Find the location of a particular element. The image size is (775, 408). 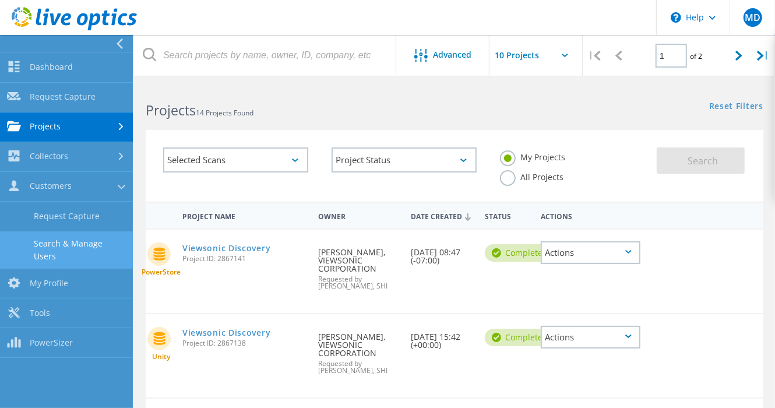

div: Owner is located at coordinates (358, 215).